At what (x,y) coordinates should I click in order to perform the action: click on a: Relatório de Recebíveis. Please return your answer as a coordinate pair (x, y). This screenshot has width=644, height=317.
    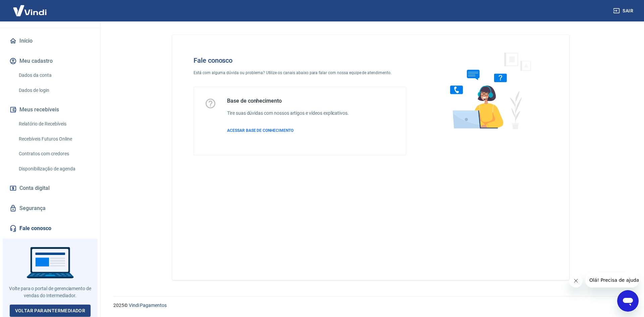
    Looking at the image, I should click on (54, 123).